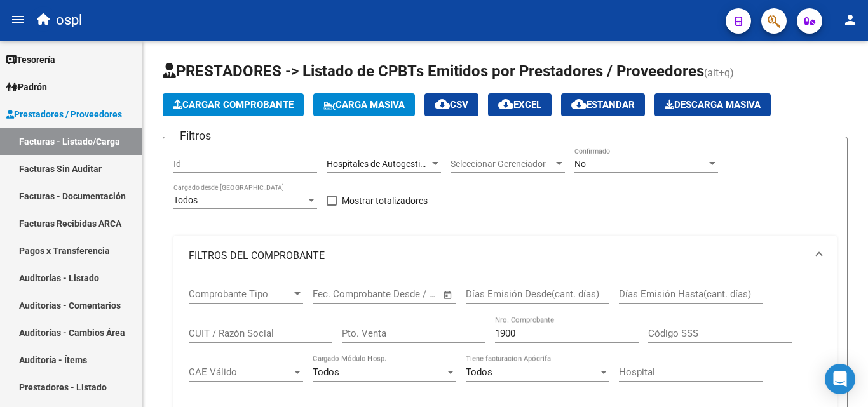 Image resolution: width=868 pixels, height=407 pixels. I want to click on span: Cargar Comprobante, so click(233, 105).